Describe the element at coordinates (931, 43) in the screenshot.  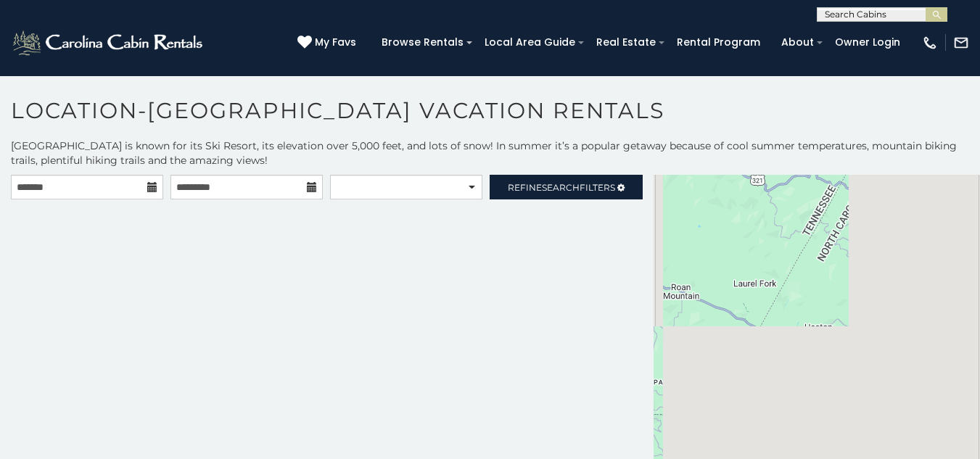
I see `img: phone-regular-white.png` at that location.